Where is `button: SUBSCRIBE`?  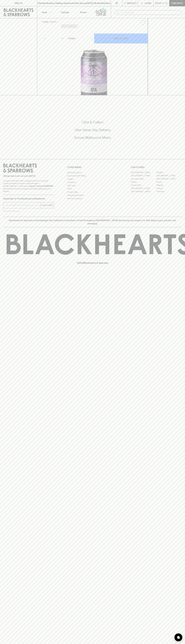
button: SUBSCRIBE is located at coordinates (47, 205).